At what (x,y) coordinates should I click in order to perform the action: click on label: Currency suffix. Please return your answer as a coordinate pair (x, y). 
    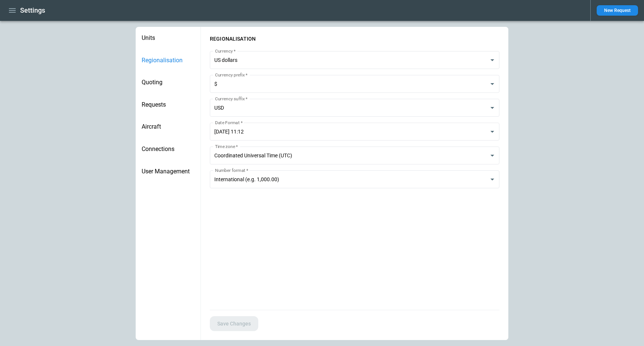
    Looking at the image, I should click on (231, 98).